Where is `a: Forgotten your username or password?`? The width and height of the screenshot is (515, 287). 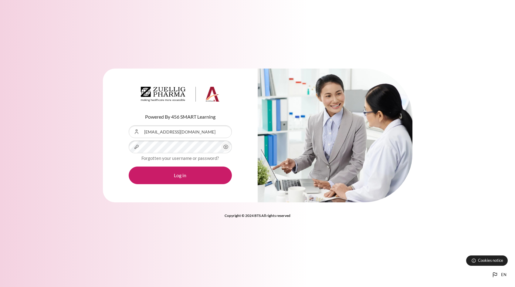
a: Forgotten your username or password? is located at coordinates (180, 158).